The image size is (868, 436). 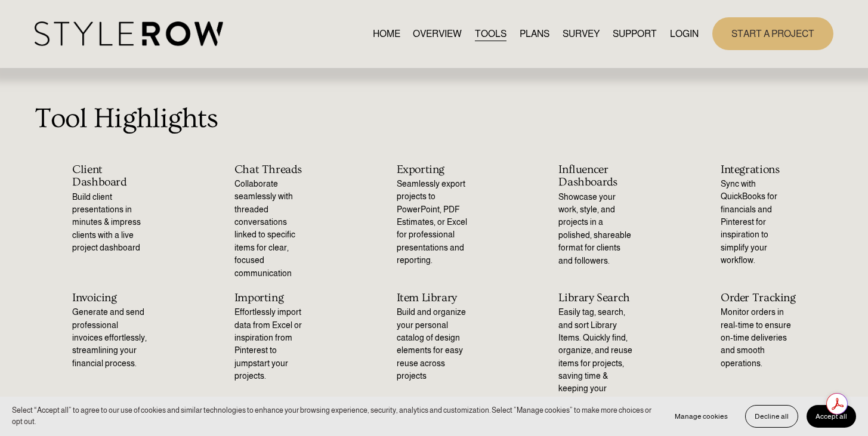 What do you see at coordinates (110, 176) in the screenshot?
I see `h2: Client Dashboard` at bounding box center [110, 176].